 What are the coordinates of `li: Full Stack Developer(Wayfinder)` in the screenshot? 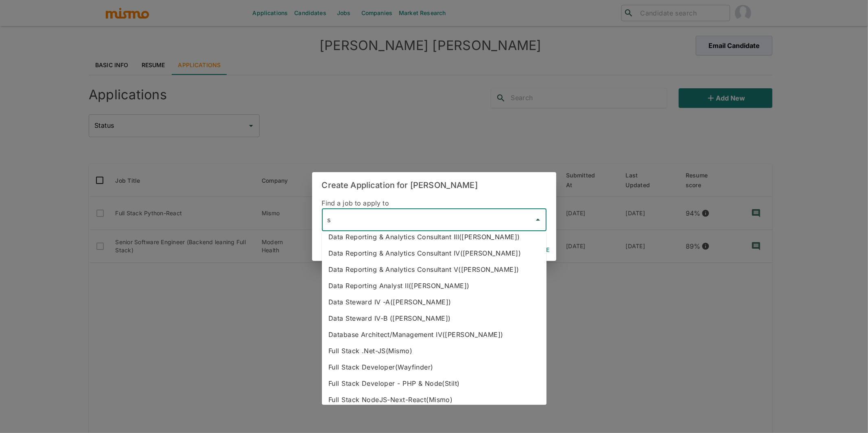 It's located at (434, 368).